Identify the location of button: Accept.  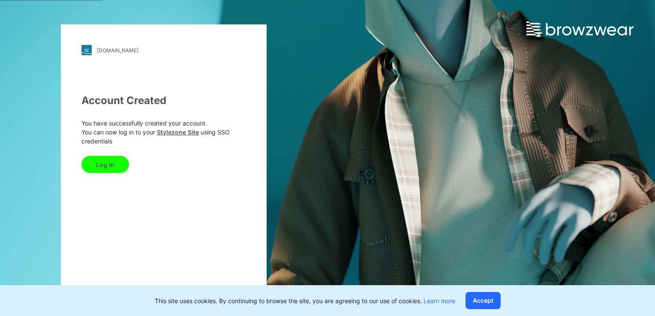
(483, 301).